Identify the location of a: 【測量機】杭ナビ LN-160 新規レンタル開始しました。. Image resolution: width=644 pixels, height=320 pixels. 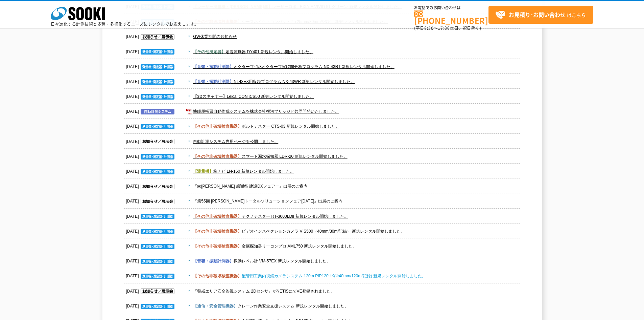
(243, 171).